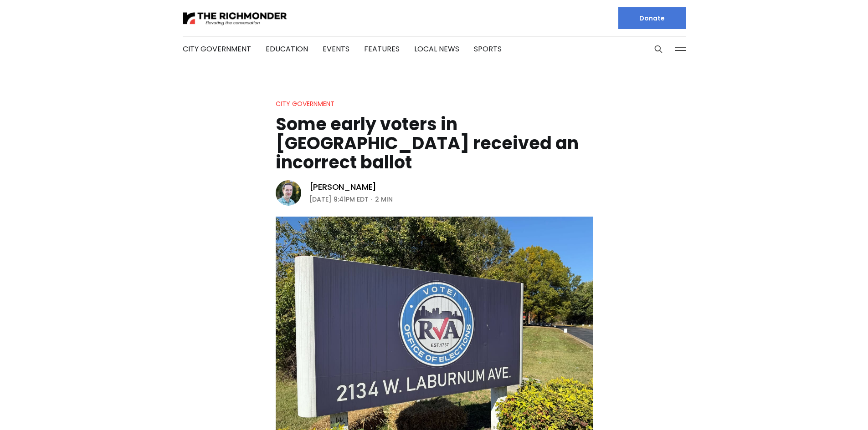 The image size is (868, 430). I want to click on span: 2 min, so click(384, 199).